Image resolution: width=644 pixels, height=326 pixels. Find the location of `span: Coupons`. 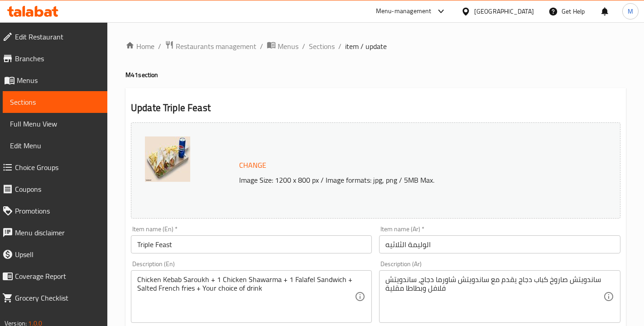

span: Coupons is located at coordinates (57, 189).